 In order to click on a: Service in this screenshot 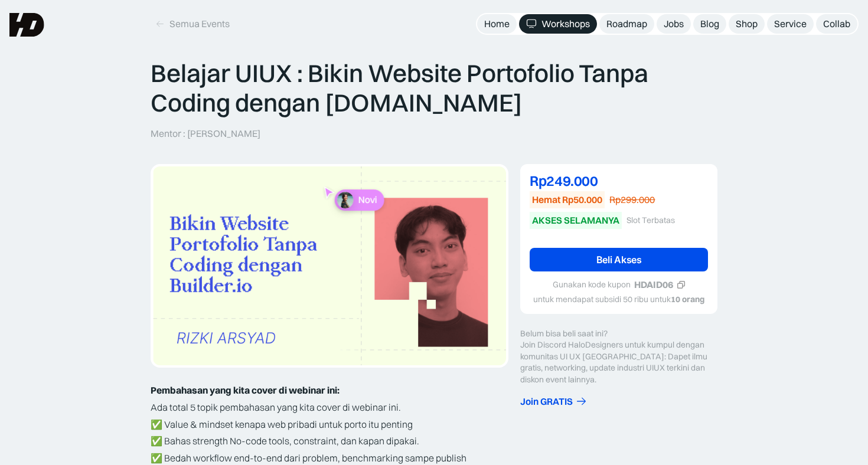, I will do `click(790, 23)`.